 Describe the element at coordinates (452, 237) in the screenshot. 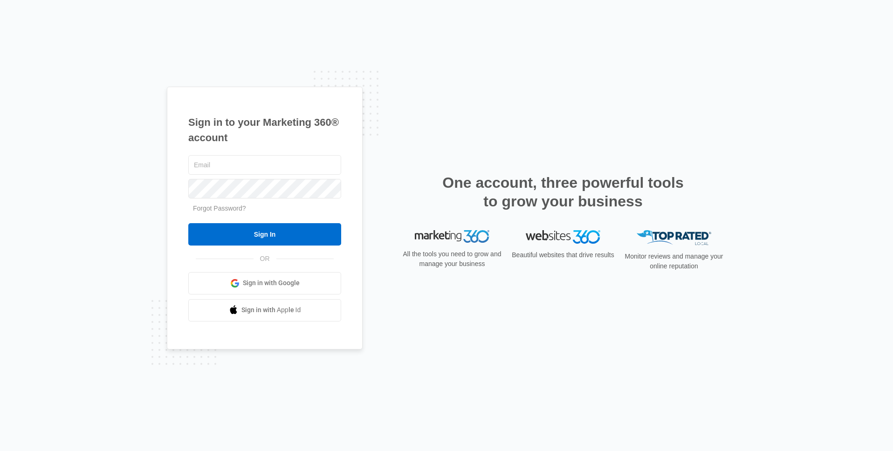

I see `img: Marketing 360` at that location.